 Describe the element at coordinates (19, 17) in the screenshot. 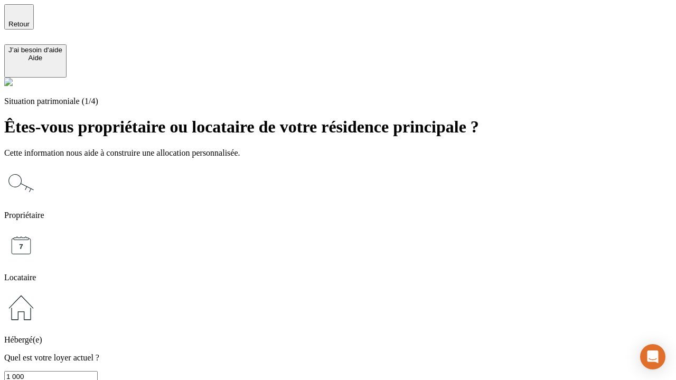

I see `button: Retour` at that location.